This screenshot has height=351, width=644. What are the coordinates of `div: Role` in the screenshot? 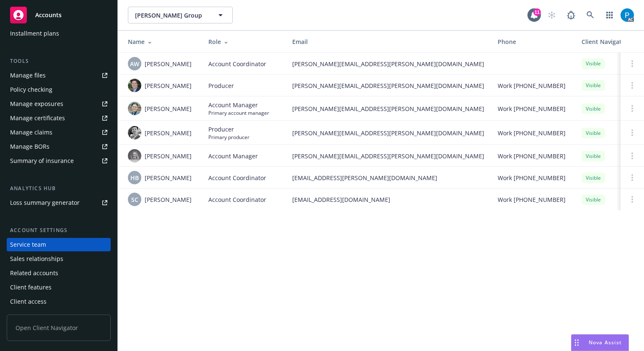 It's located at (243, 41).